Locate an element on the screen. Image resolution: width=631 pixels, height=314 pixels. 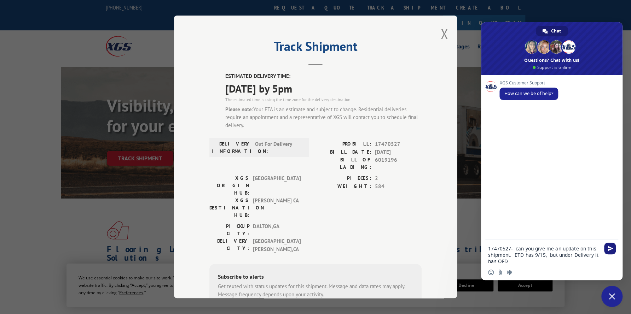
span: Out For Delivery is located at coordinates (279, 148).